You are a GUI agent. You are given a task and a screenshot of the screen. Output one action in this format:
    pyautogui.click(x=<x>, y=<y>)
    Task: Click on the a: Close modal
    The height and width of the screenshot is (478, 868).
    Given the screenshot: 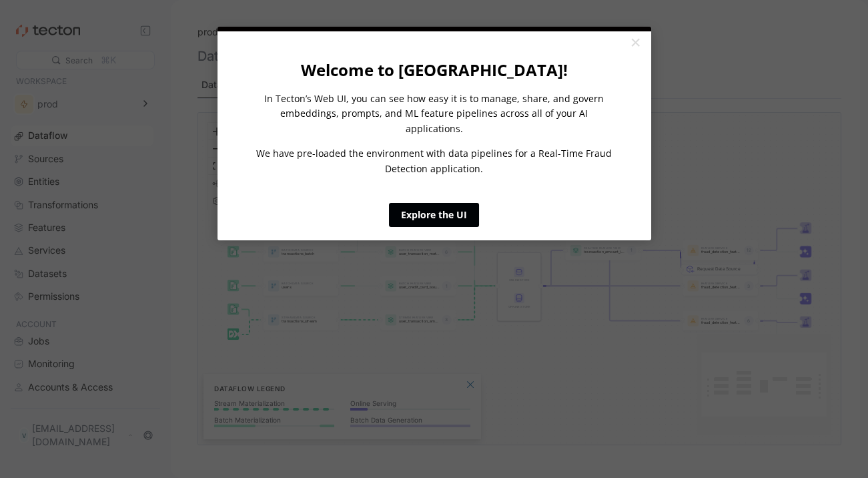 What is the action you would take?
    pyautogui.click(x=636, y=44)
    